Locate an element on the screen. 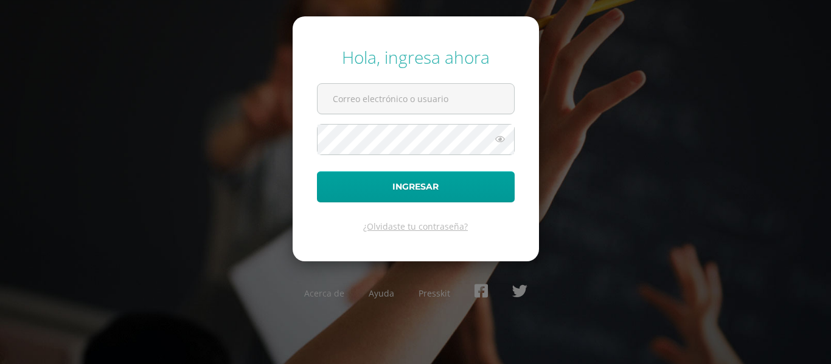 Image resolution: width=831 pixels, height=364 pixels. input: Correo electrónico o usuario is located at coordinates (415, 99).